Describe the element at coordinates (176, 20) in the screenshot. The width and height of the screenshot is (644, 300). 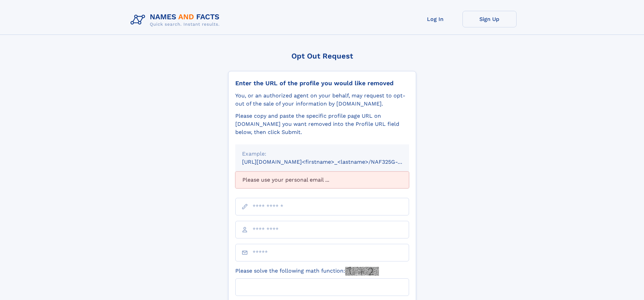
I see `img: Logo Names and Facts` at that location.